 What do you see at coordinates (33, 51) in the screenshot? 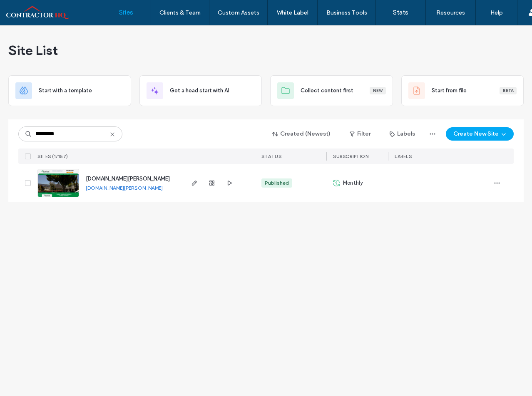
I see `span: Site List` at bounding box center [33, 51].